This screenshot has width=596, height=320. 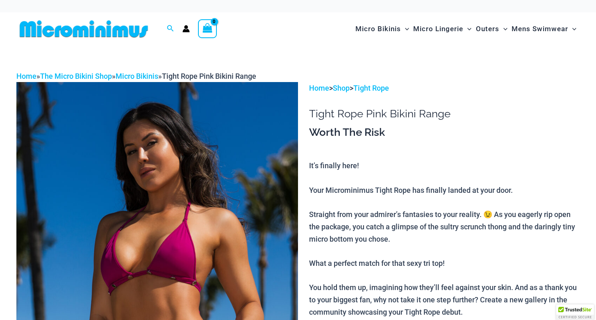 I want to click on a: Micro BikinisMenu ToggleMenu Toggle, so click(x=382, y=29).